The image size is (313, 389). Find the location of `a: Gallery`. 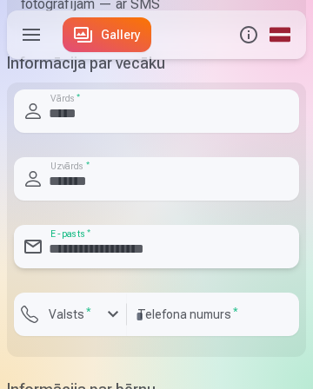

a: Gallery is located at coordinates (107, 35).